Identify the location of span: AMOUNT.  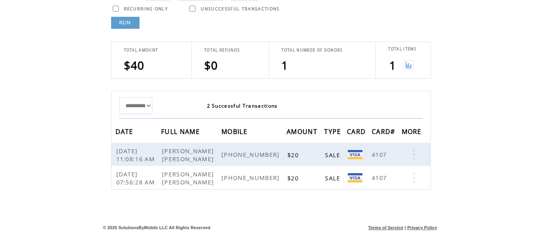
(303, 132).